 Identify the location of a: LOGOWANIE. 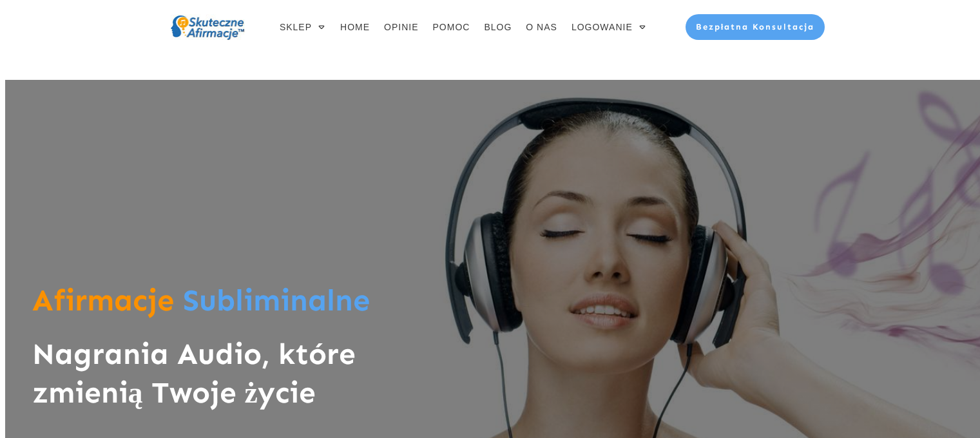
(609, 27).